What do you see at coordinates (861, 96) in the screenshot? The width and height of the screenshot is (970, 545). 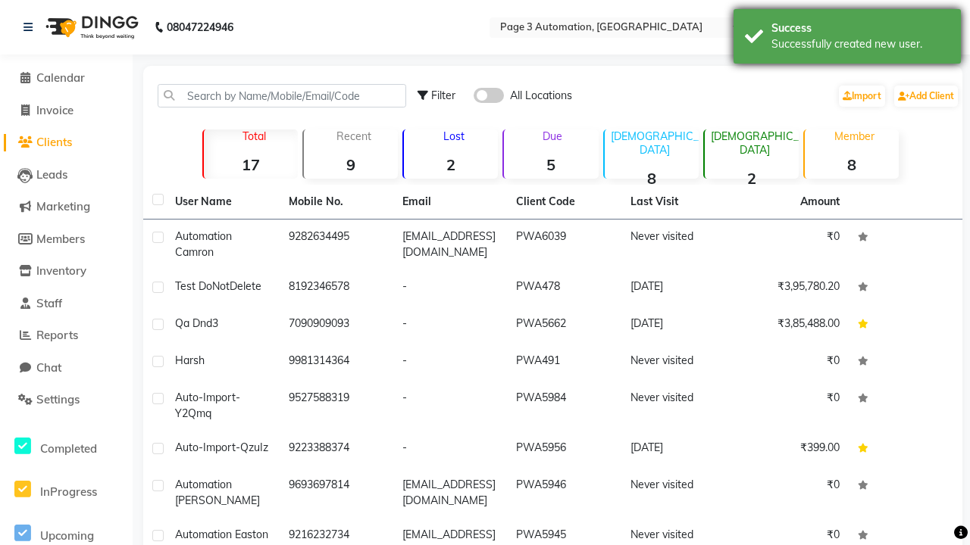 I see `a: Import` at bounding box center [861, 96].